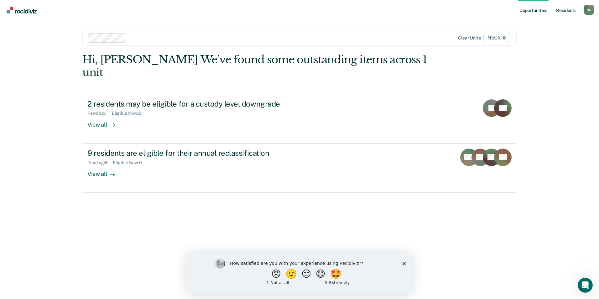 This screenshot has height=299, width=599. Describe the element at coordinates (104, 22) in the screenshot. I see `button: 2` at that location.